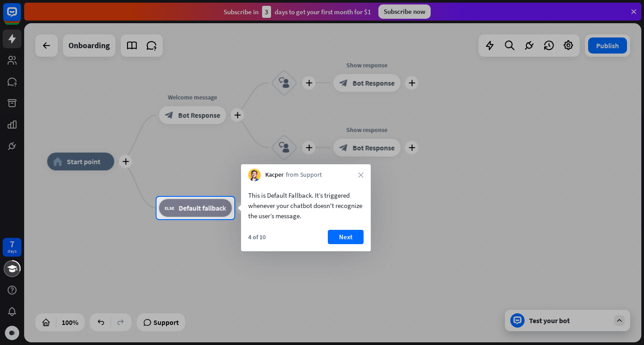  I want to click on span: from Support, so click(304, 175).